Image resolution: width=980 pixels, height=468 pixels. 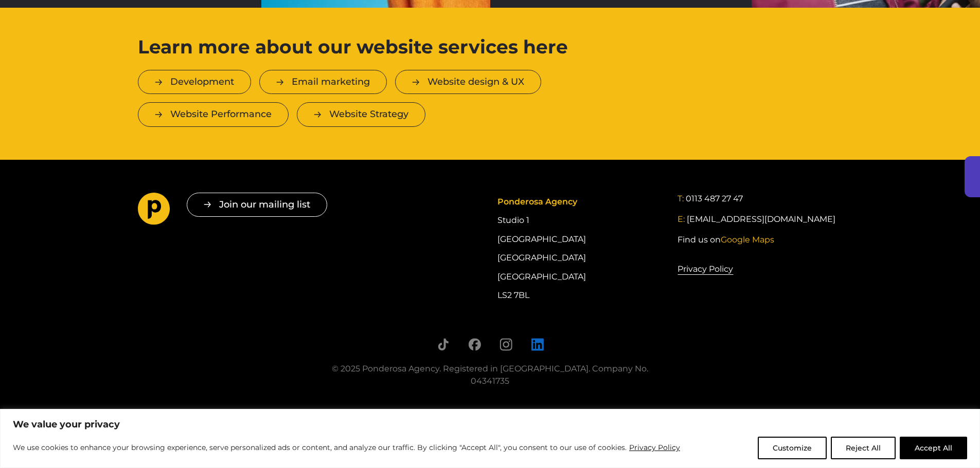 I want to click on p: We value your privacy, so click(x=490, y=424).